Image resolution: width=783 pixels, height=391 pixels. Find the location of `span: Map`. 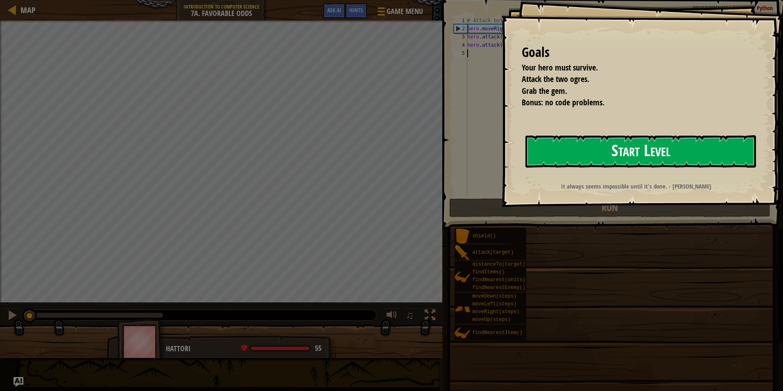

span: Map is located at coordinates (28, 10).